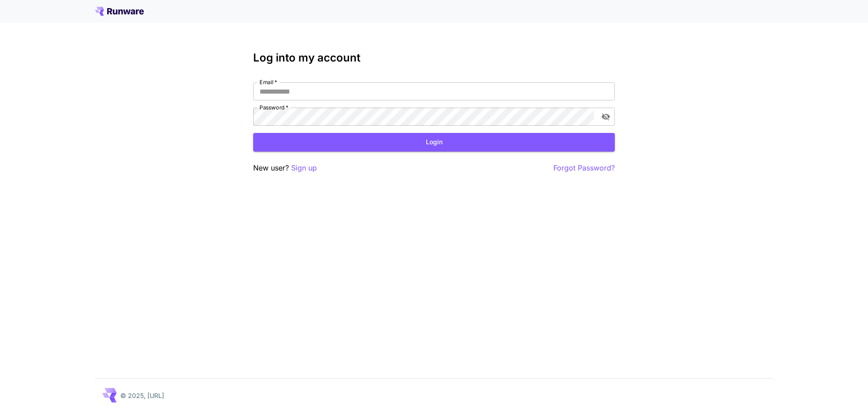  I want to click on button: Forgot Password?, so click(584, 168).